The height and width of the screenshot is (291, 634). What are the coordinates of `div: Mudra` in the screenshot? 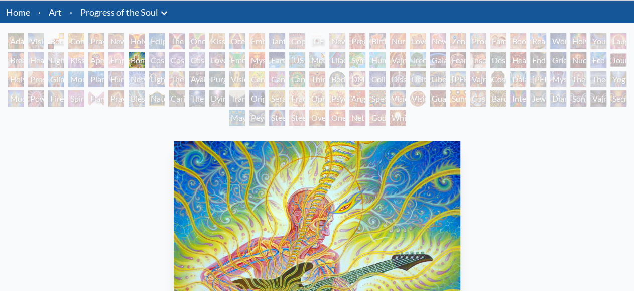 It's located at (16, 98).